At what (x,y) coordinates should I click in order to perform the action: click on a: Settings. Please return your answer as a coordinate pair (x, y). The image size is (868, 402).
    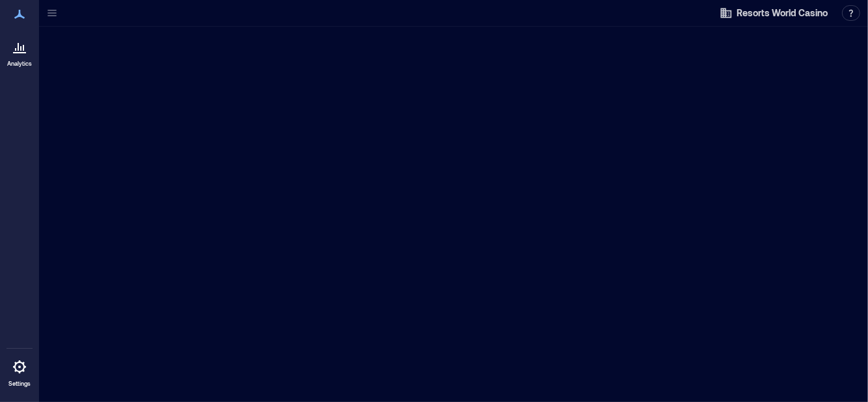
    Looking at the image, I should click on (20, 371).